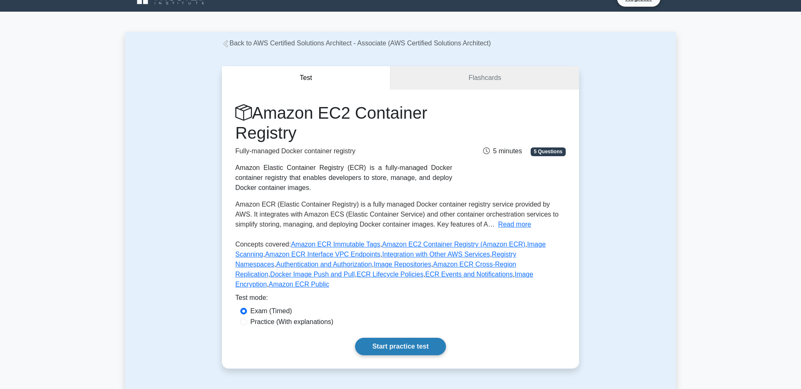  Describe the element at coordinates (548, 152) in the screenshot. I see `span: 5 Questions` at that location.